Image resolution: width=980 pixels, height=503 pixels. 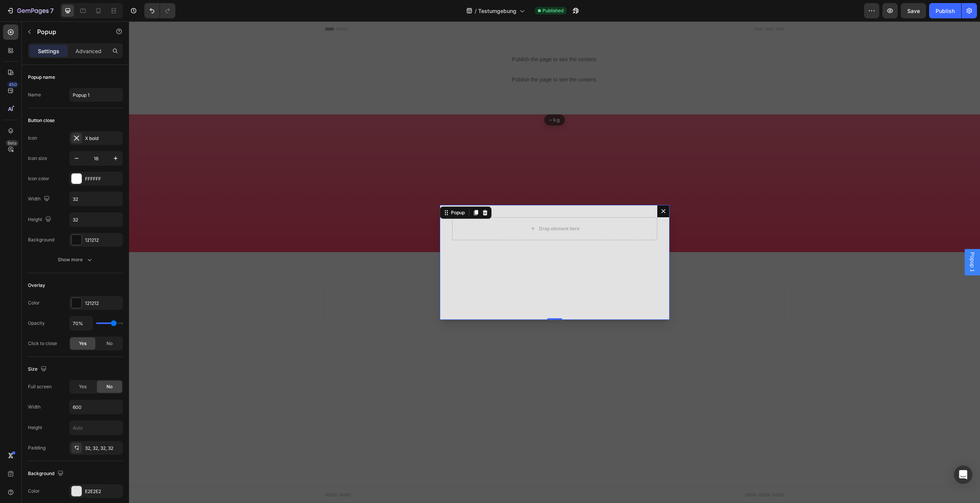 What do you see at coordinates (40, 386) in the screenshot?
I see `div: Full screen` at bounding box center [40, 386].